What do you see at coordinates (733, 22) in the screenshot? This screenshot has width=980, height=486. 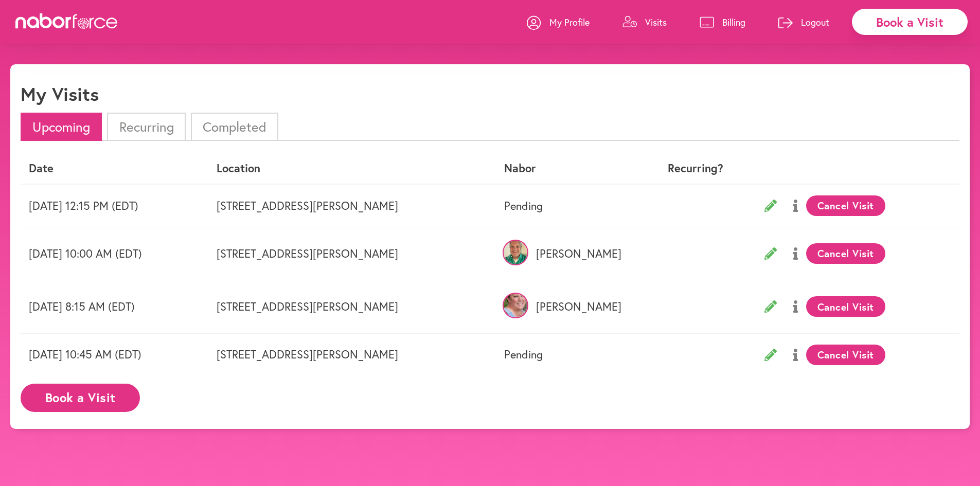 I see `p: Billing` at bounding box center [733, 22].